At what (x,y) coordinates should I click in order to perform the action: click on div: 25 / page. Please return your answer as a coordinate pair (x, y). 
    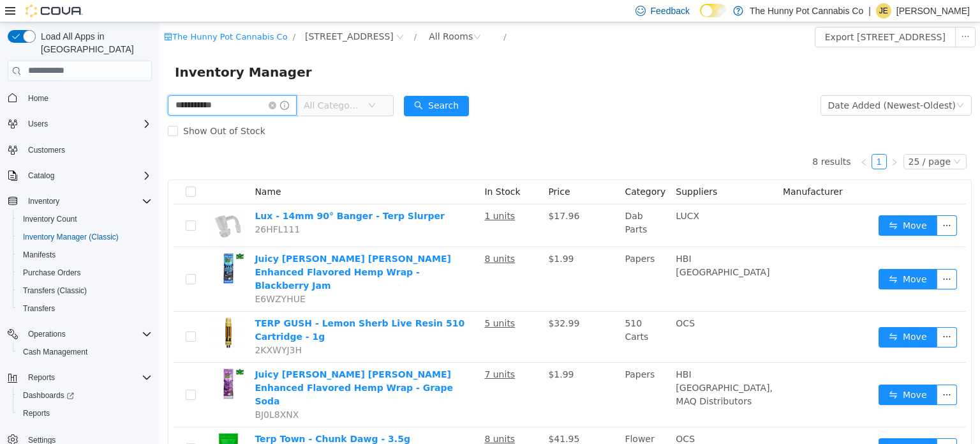
    Looking at the image, I should click on (770, 139).